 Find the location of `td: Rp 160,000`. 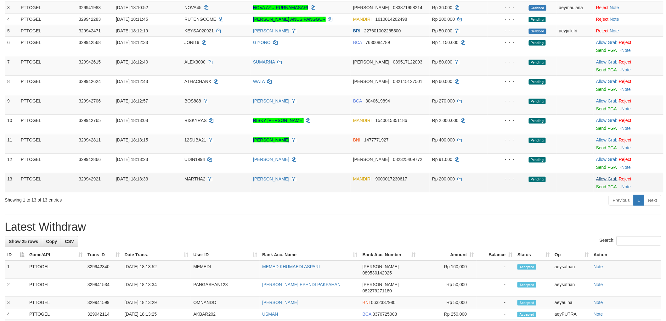

td: Rp 160,000 is located at coordinates (447, 270).